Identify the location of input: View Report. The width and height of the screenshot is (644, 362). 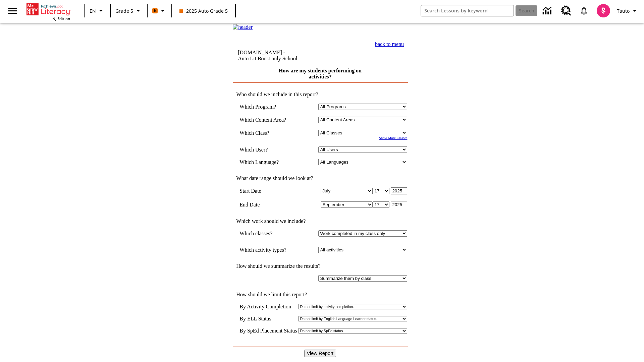
(321, 353).